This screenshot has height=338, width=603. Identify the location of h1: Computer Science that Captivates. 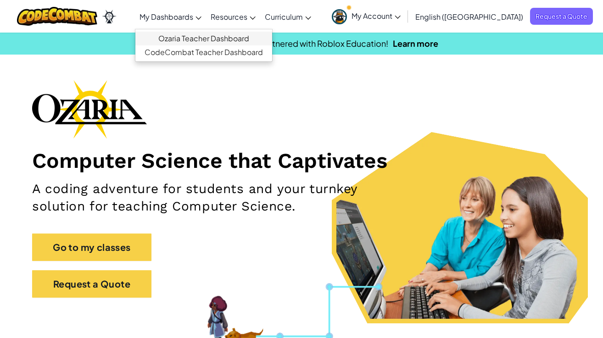
(302, 161).